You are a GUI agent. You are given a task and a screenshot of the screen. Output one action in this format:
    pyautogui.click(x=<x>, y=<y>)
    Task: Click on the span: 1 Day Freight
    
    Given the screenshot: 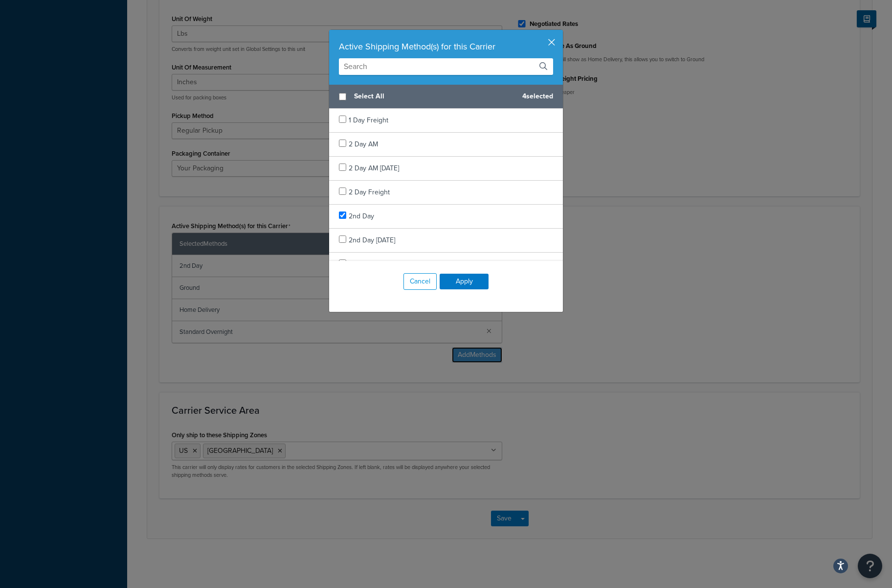 What is the action you would take?
    pyautogui.click(x=369, y=120)
    